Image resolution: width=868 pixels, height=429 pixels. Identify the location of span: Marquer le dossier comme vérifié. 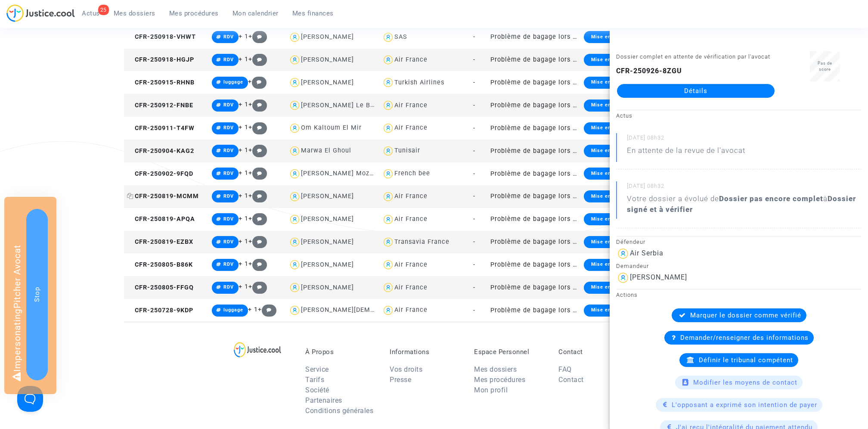
(746, 315).